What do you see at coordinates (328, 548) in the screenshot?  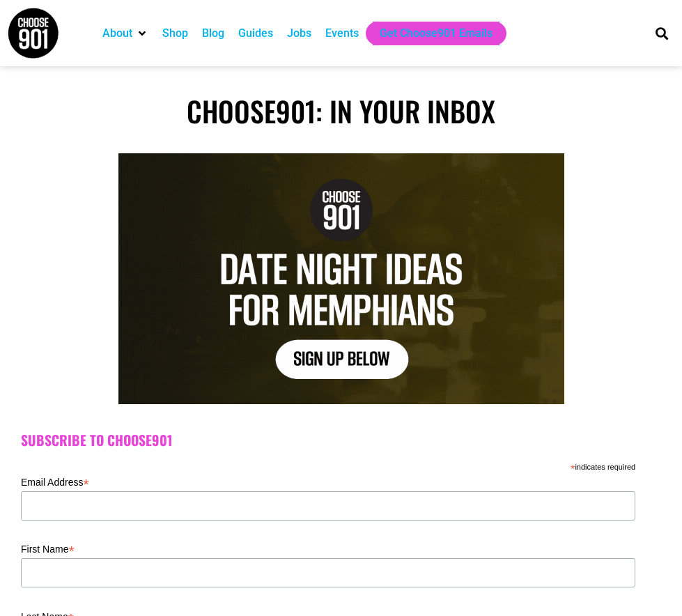 I see `label: First Name` at bounding box center [328, 548].